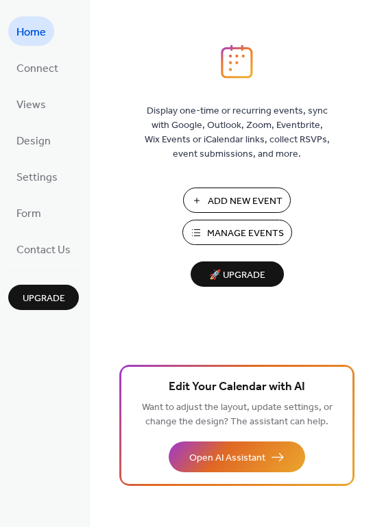 This screenshot has width=384, height=527. Describe the element at coordinates (37, 67) in the screenshot. I see `a: Connect` at that location.